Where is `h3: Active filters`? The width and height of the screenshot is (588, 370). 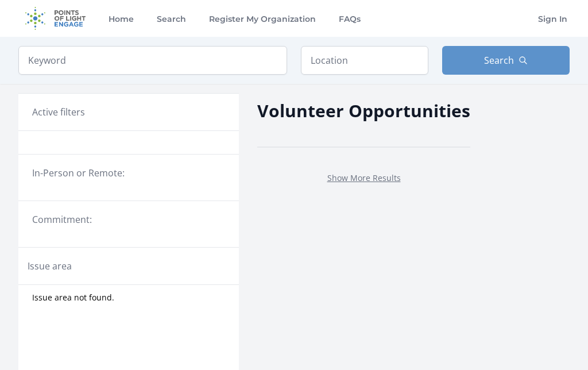
h3: Active filters is located at coordinates (58, 112).